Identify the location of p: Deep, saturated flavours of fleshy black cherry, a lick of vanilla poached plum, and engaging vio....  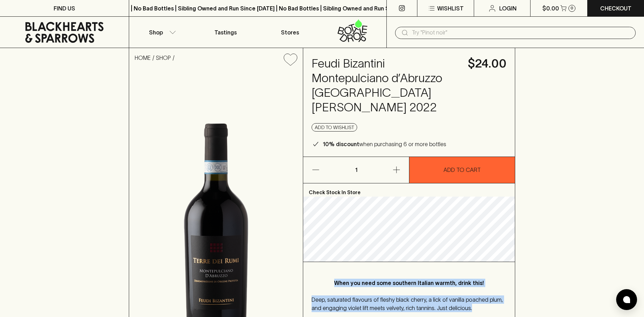
(409, 303).